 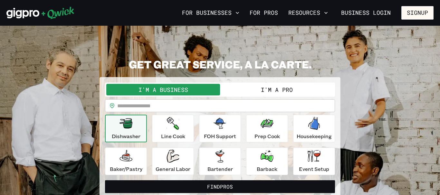 I want to click on button: Housekeeping, so click(x=314, y=129).